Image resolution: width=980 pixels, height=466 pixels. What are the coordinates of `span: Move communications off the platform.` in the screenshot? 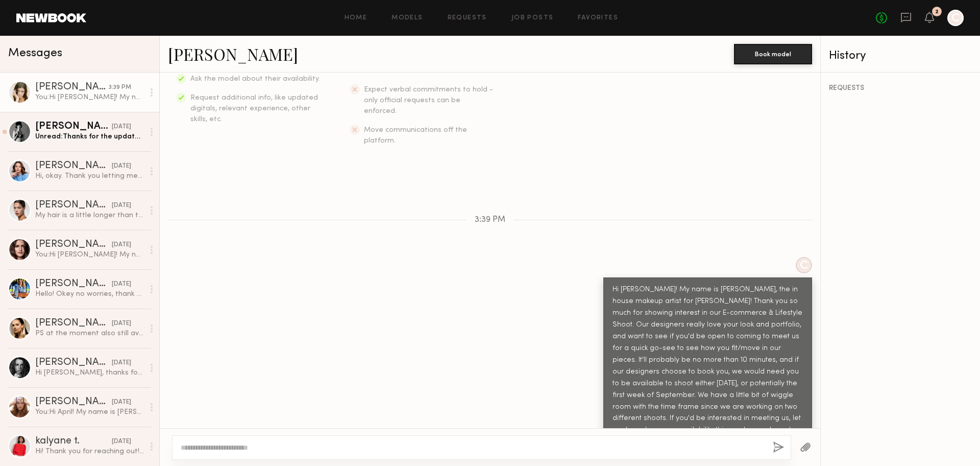 It's located at (415, 136).